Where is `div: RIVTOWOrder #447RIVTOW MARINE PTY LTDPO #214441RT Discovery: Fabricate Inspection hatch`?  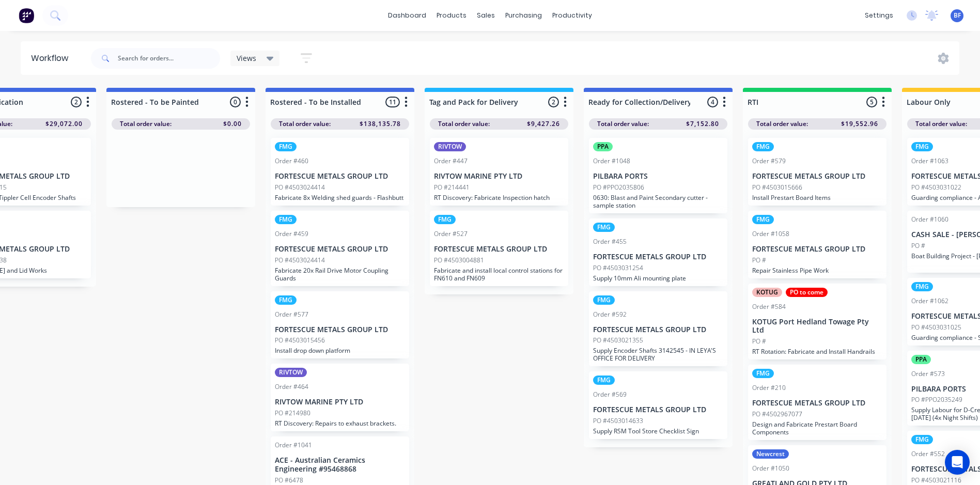
div: RIVTOWOrder #447RIVTOW MARINE PTY LTDPO #214441RT Discovery: Fabricate Inspection hatch is located at coordinates (499, 171).